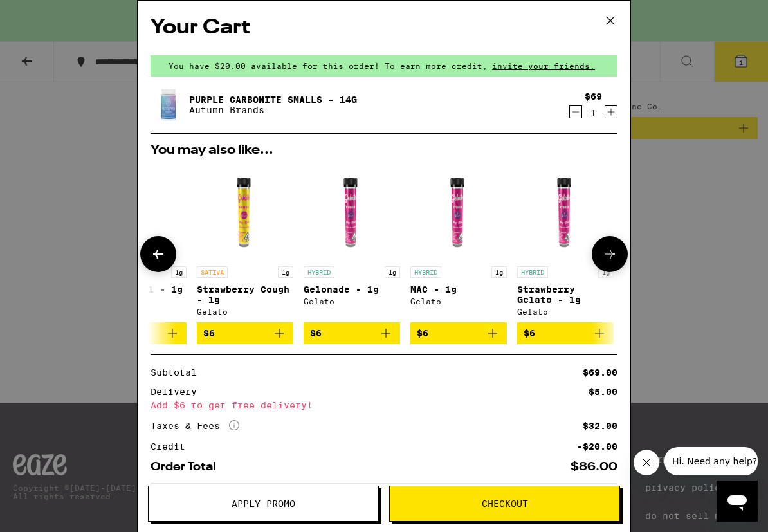  I want to click on img: Gelato - Strawberry Cough - 1g, so click(245, 211).